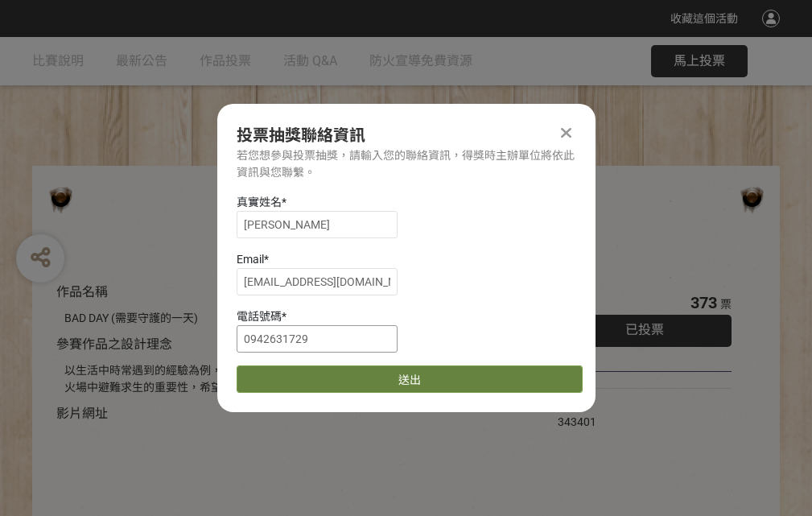 The width and height of the screenshot is (812, 516). I want to click on span: 作品投票, so click(225, 60).